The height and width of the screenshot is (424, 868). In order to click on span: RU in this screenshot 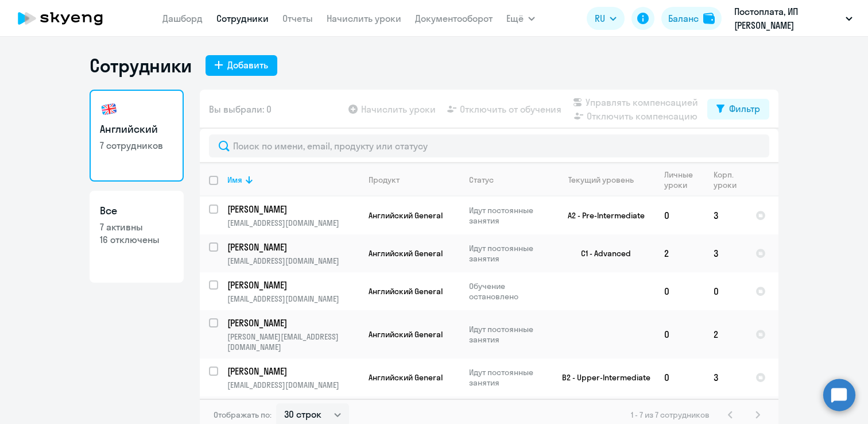, I will do `click(600, 18)`.